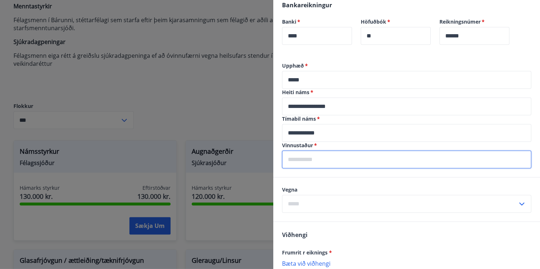 The image size is (540, 269). What do you see at coordinates (406, 106) in the screenshot?
I see `div: Heiti náms` at bounding box center [406, 106].